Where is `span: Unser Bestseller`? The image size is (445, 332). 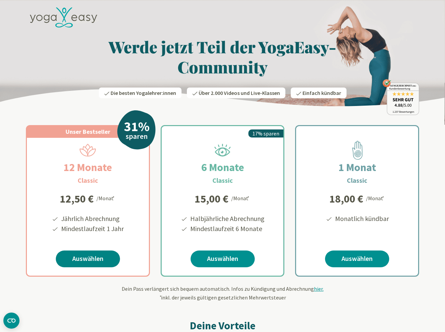 span: Unser Bestseller is located at coordinates (88, 132).